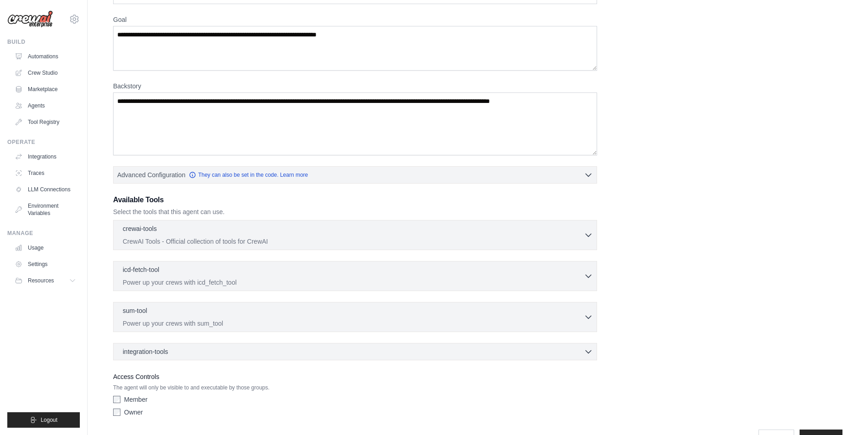 Image resolution: width=868 pixels, height=435 pixels. I want to click on a: They can also be set in the code. Learn more, so click(248, 175).